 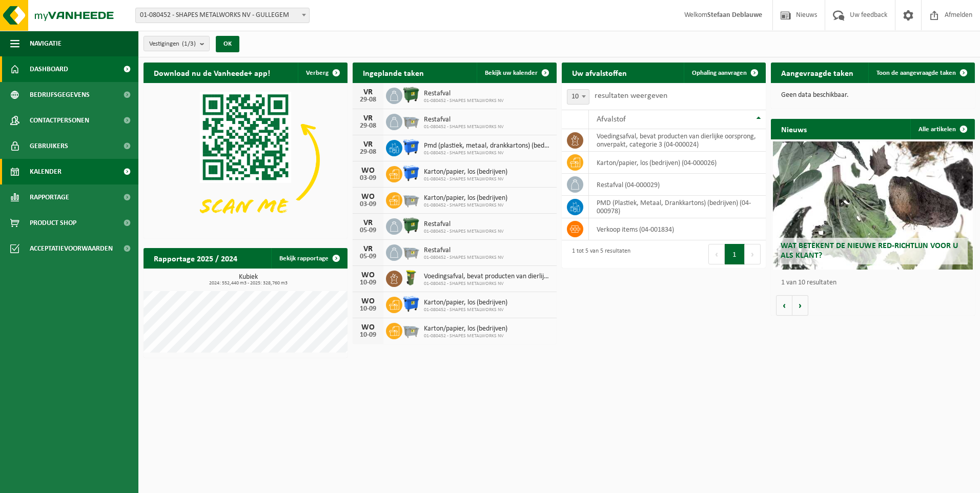 What do you see at coordinates (172, 44) in the screenshot?
I see `span: Vestigingen` at bounding box center [172, 44].